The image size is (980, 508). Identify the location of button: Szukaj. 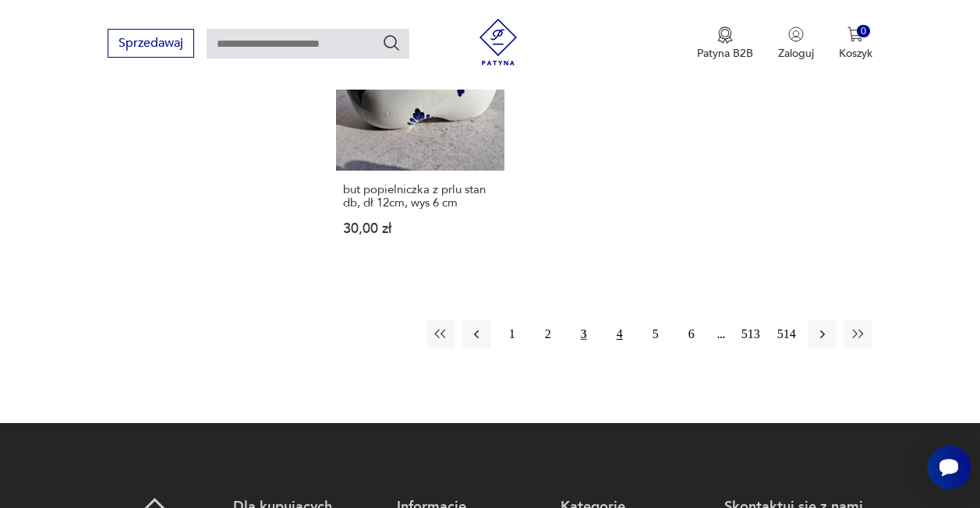
(392, 43).